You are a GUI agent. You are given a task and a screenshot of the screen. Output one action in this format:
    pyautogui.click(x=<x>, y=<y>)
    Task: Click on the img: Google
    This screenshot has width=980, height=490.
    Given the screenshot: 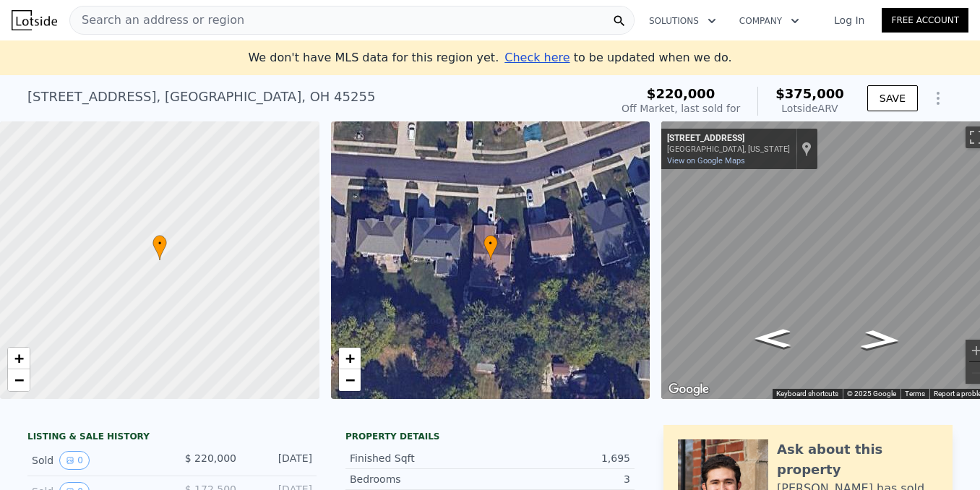 What is the action you would take?
    pyautogui.click(x=689, y=390)
    